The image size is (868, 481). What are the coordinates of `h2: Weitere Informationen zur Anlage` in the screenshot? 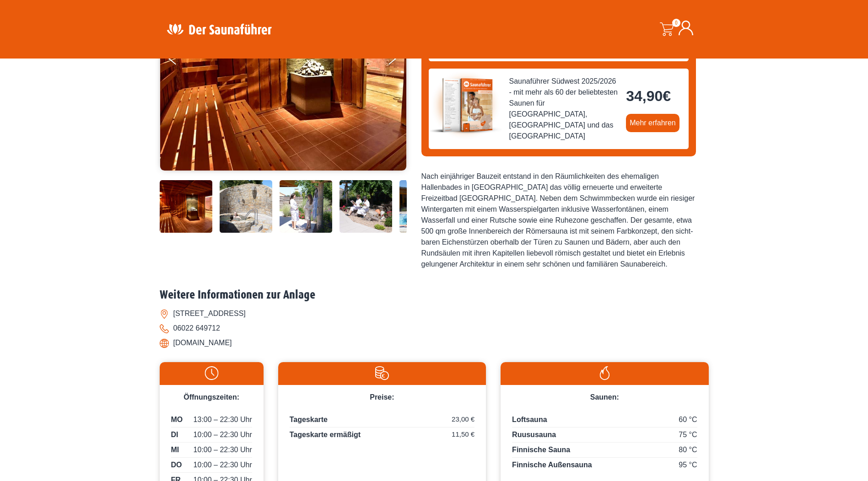 It's located at (434, 295).